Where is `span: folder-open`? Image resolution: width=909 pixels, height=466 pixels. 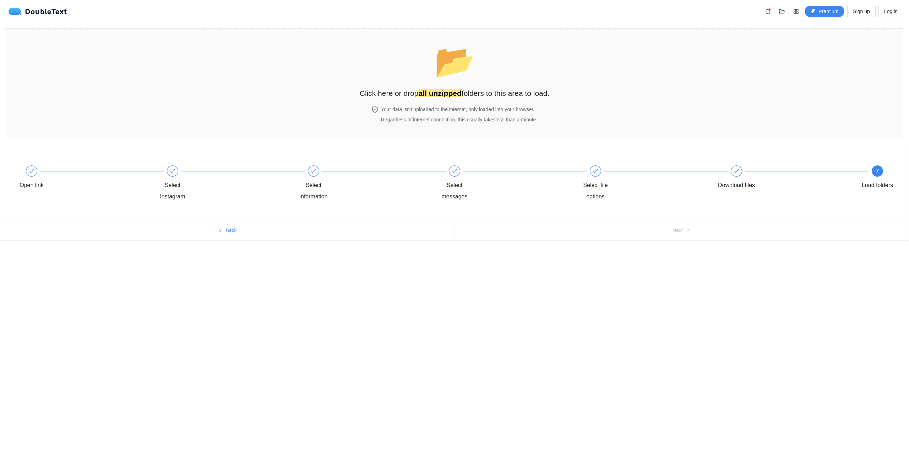 span: folder-open is located at coordinates (782, 11).